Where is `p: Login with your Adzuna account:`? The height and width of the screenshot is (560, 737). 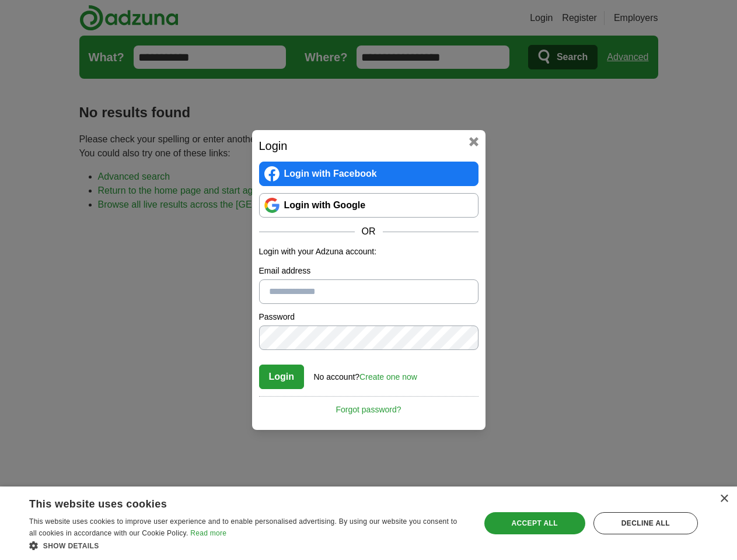
p: Login with your Adzuna account: is located at coordinates (368, 251).